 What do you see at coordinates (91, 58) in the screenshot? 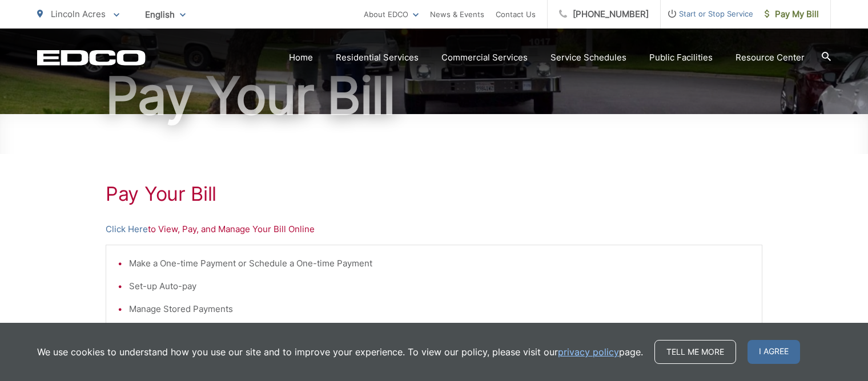
I see `a: EDCD logo. Return to the homepage.` at bounding box center [91, 58].